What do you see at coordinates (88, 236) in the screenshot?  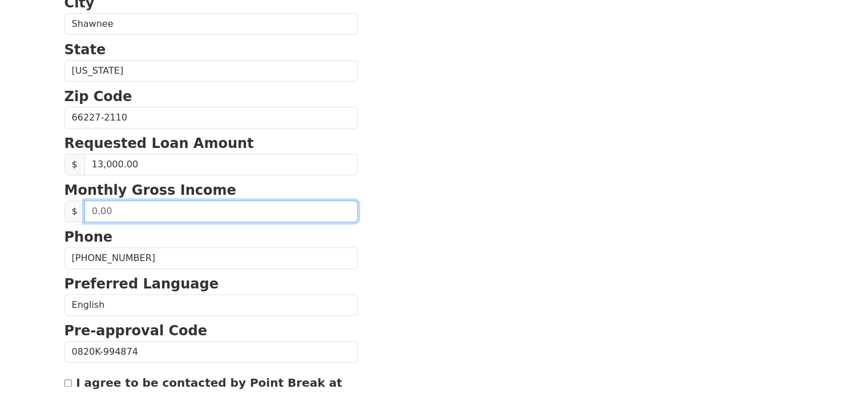 I see `strong: Phone` at bounding box center [88, 236].